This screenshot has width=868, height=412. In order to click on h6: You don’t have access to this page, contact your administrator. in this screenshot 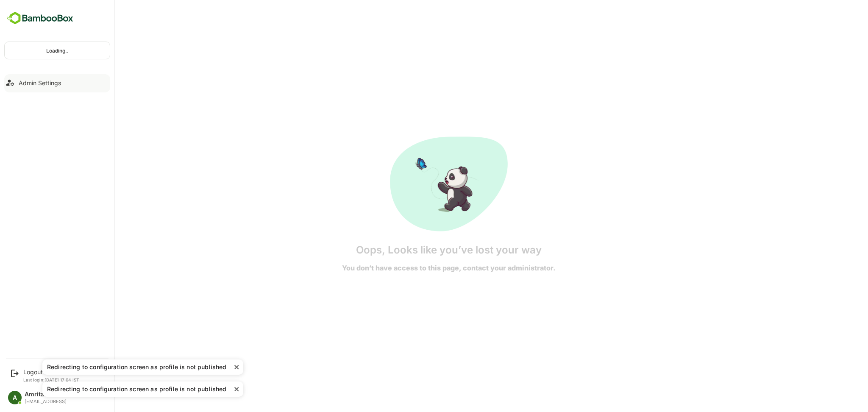, I will do `click(449, 268)`.